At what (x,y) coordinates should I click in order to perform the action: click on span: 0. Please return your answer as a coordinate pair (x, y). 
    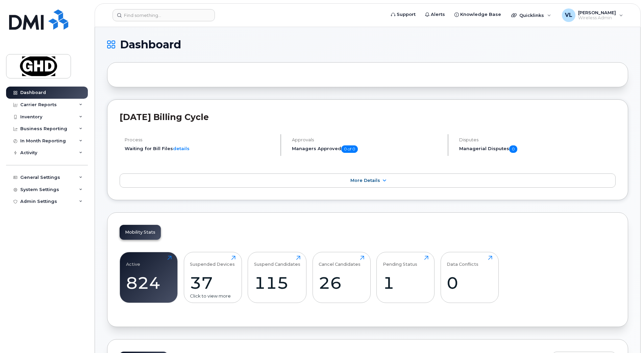
    Looking at the image, I should click on (513, 149).